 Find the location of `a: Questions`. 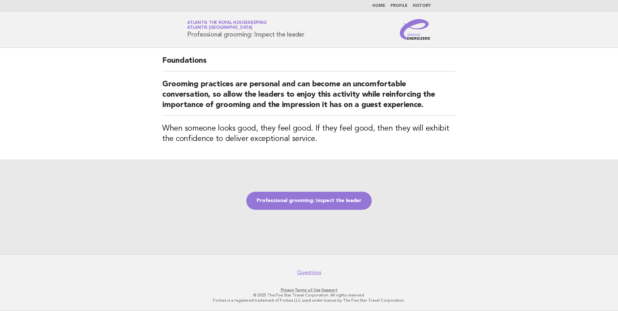

a: Questions is located at coordinates (309, 272).